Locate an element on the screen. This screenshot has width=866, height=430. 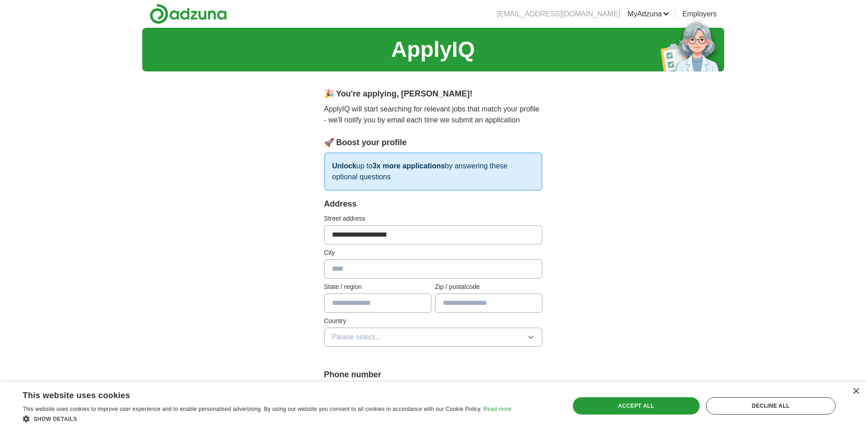
label: Country is located at coordinates (433, 321).